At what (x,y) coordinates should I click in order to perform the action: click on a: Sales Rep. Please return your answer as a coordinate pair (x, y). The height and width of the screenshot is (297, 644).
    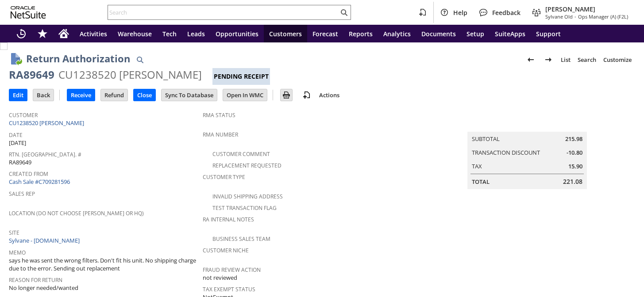
    Looking at the image, I should click on (22, 194).